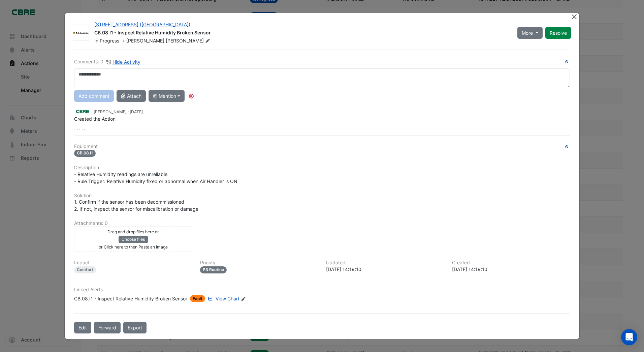 The height and width of the screenshot is (352, 644). What do you see at coordinates (558, 32) in the screenshot?
I see `button: Resolve` at bounding box center [558, 32].